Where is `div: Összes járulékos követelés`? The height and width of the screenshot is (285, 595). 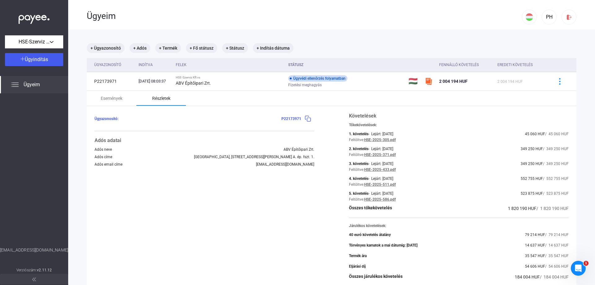 div: Összes járulékos követelés is located at coordinates (376, 277).